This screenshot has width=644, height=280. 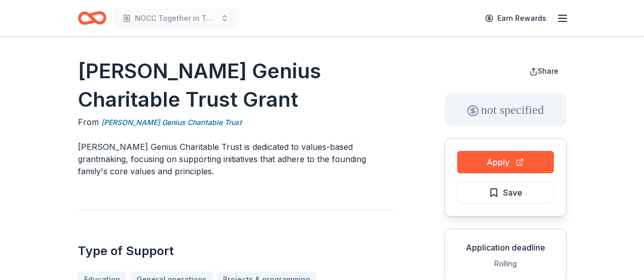 What do you see at coordinates (544, 71) in the screenshot?
I see `button: Share` at bounding box center [544, 71].